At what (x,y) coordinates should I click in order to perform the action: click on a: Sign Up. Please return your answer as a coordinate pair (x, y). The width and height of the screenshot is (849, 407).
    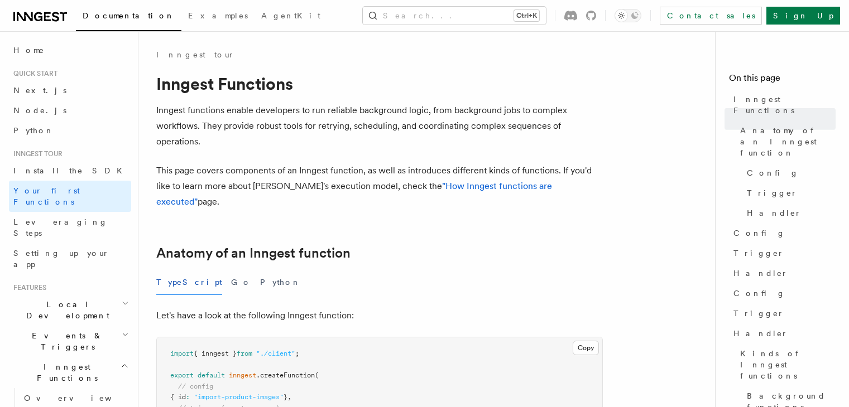
    Looking at the image, I should click on (803, 16).